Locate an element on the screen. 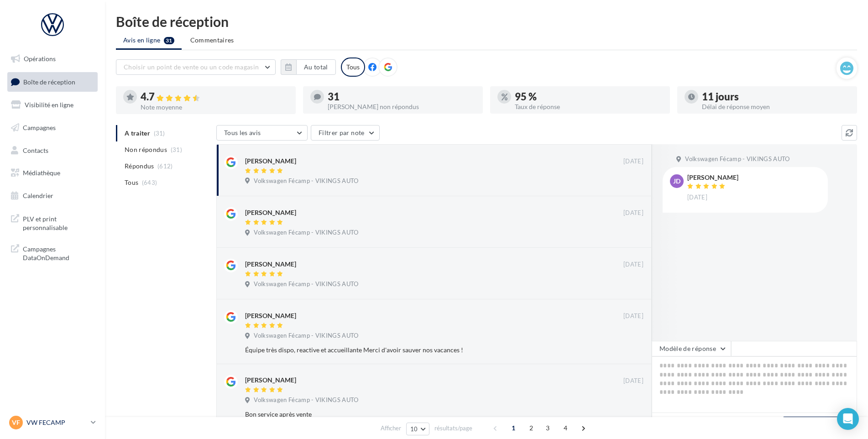 The width and height of the screenshot is (868, 439). span: Tous les avis is located at coordinates (243, 132).